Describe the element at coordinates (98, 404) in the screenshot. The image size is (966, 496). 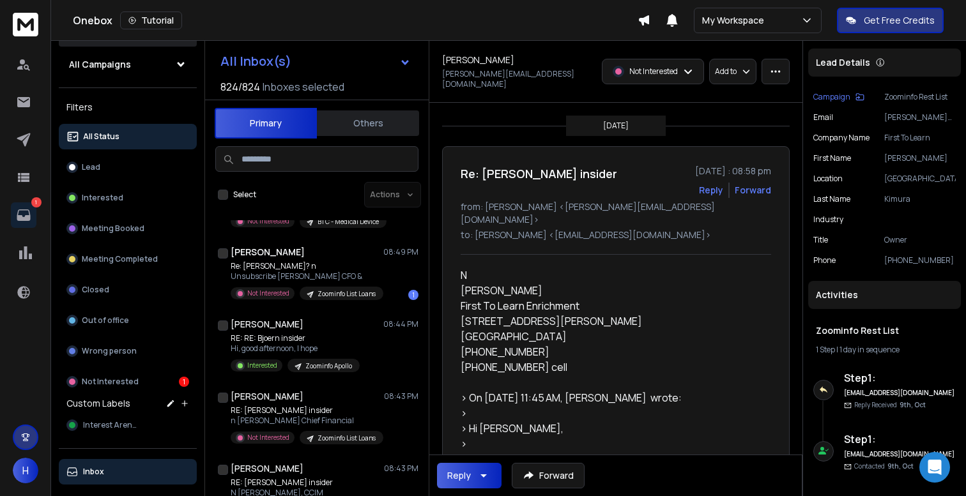
I see `h3: Custom Labels` at that location.